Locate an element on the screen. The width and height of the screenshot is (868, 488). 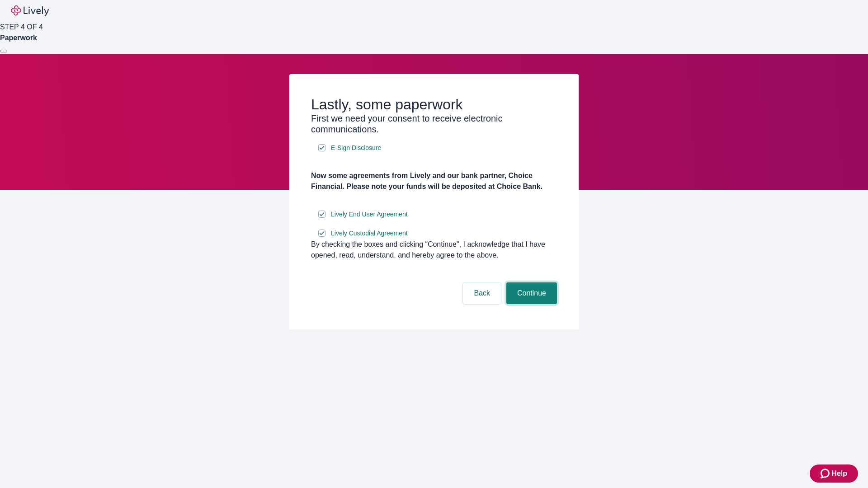
h4: Now some agreements from Lively and our bank partner, Choice Financial. Please note your funds wi... is located at coordinates (434, 181).